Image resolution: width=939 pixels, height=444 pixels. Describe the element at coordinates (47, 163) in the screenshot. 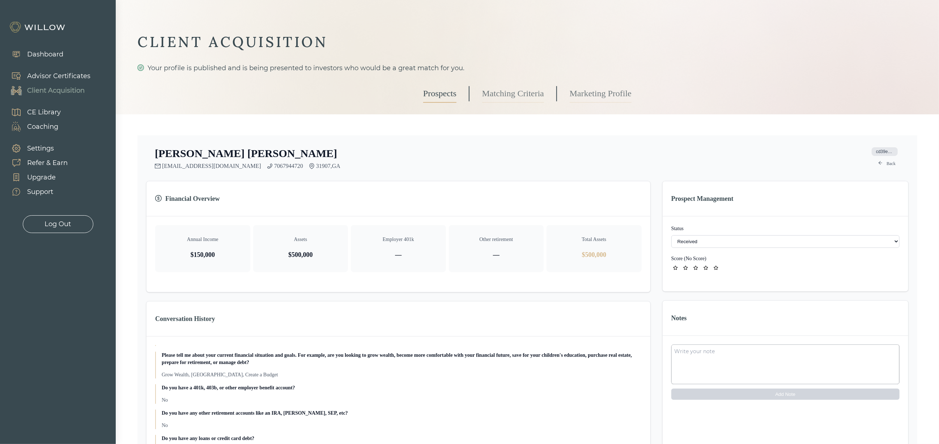

I see `div: Refer & Earn` at that location.